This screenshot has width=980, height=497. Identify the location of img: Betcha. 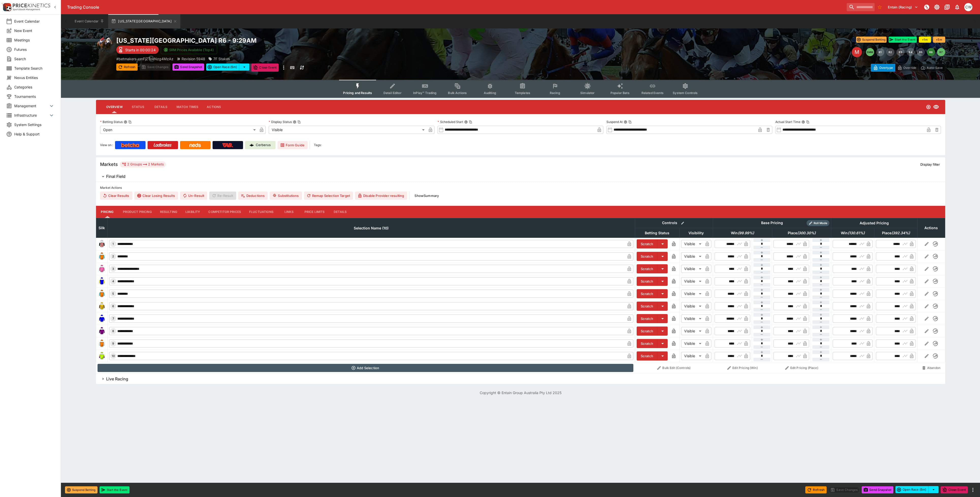
(130, 145).